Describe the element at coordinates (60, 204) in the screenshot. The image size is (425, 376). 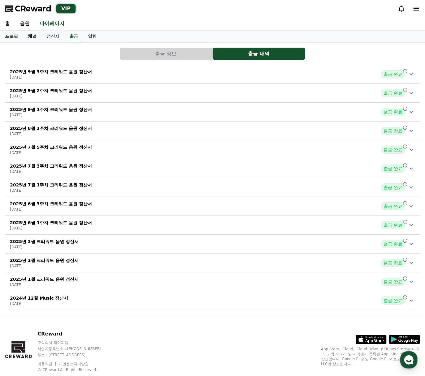
I see `a: 대화` at that location.